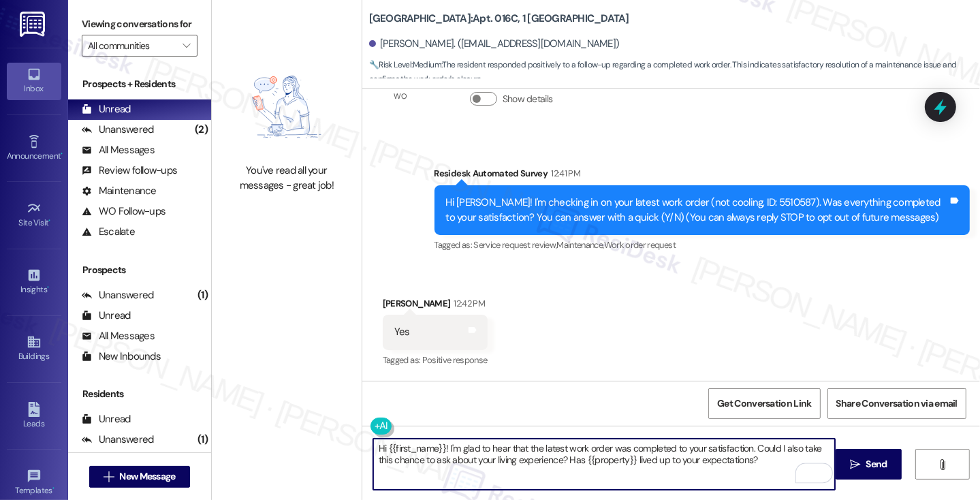 The width and height of the screenshot is (980, 500). I want to click on img: ResiDesk Logo, so click(33, 24).